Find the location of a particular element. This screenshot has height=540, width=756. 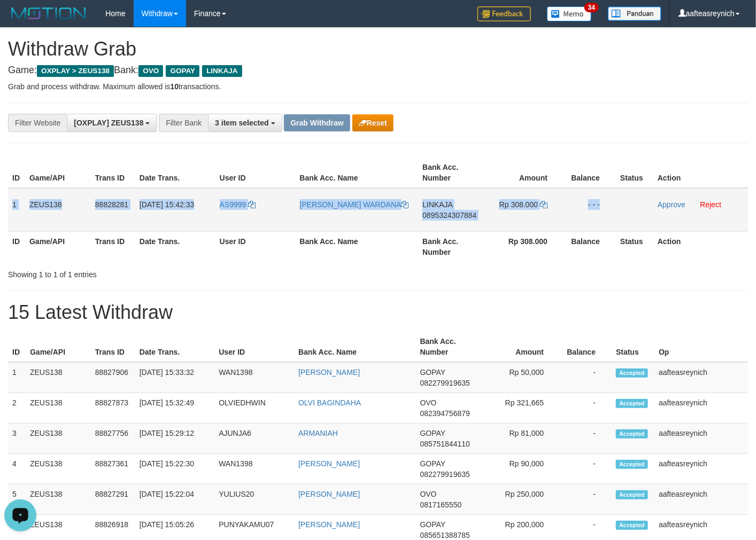

td: YULIUS20 is located at coordinates (254, 500).